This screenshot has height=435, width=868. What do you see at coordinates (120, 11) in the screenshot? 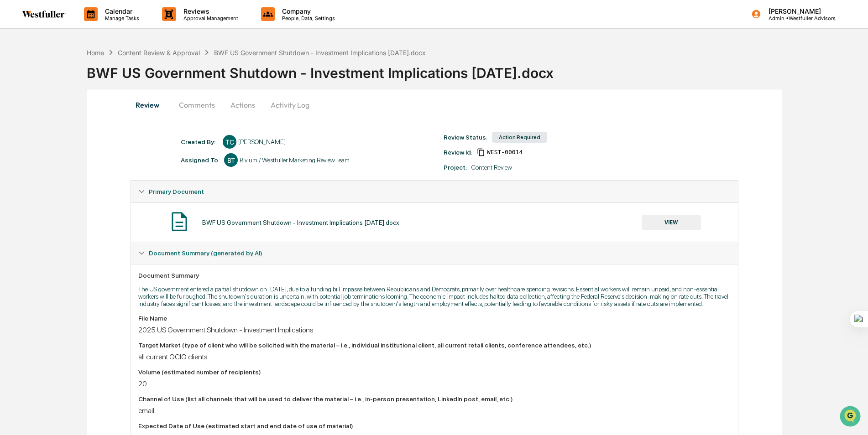
I see `p: Calendar` at bounding box center [120, 11].